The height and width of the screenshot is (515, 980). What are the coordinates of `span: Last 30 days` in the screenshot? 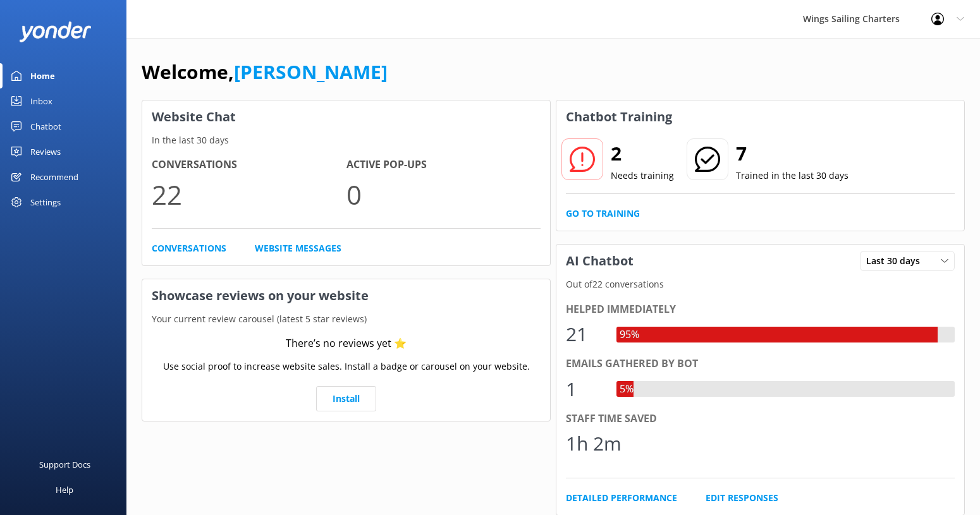 It's located at (897, 261).